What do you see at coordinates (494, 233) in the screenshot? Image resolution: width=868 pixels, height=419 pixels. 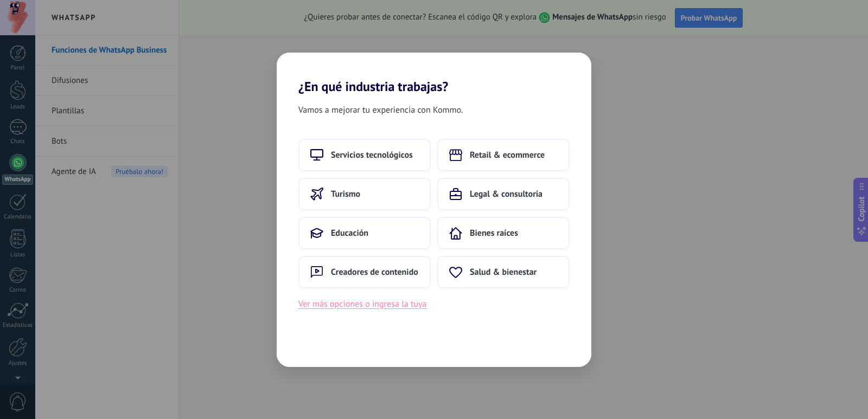 I see `span: Bienes raíces` at bounding box center [494, 233].